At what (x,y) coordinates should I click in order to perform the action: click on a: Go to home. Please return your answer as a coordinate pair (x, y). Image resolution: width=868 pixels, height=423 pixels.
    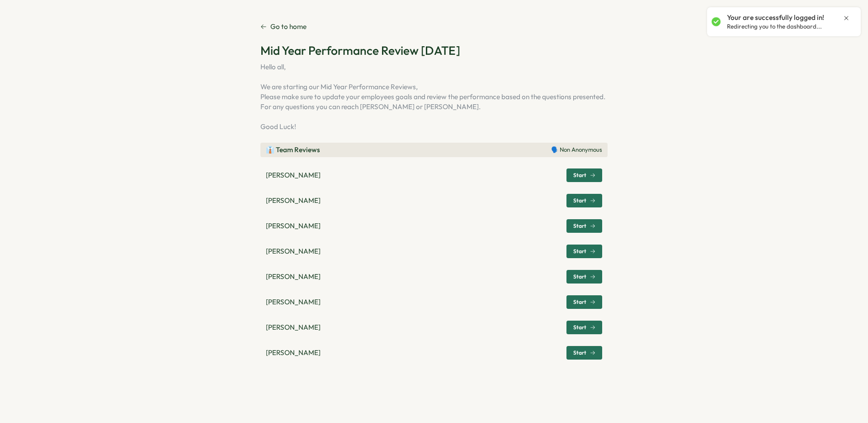
    Looking at the image, I should click on (284, 27).